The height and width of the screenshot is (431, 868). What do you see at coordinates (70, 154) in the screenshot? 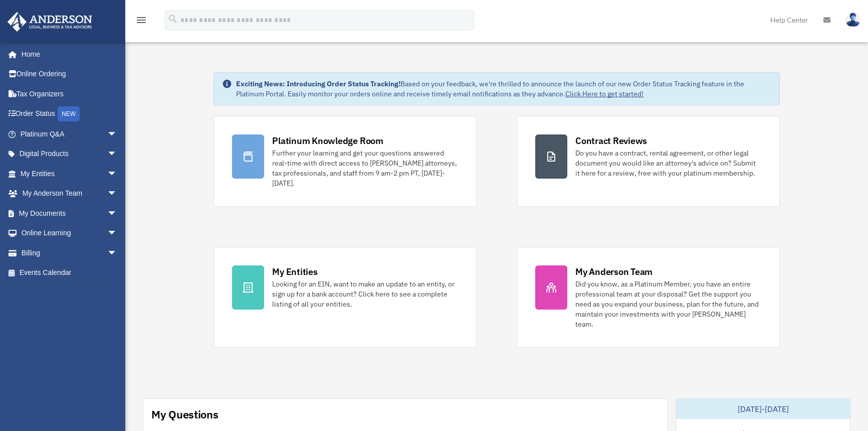
I see `a: Digital Productsarrow_drop_down` at bounding box center [70, 154].